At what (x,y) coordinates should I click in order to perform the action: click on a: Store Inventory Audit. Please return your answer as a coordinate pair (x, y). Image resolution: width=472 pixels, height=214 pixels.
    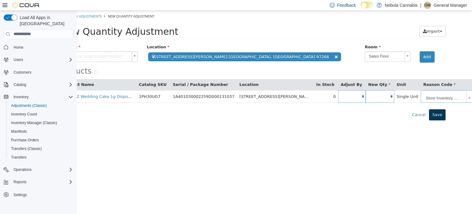
    Looking at the image, I should click on (371, 86).